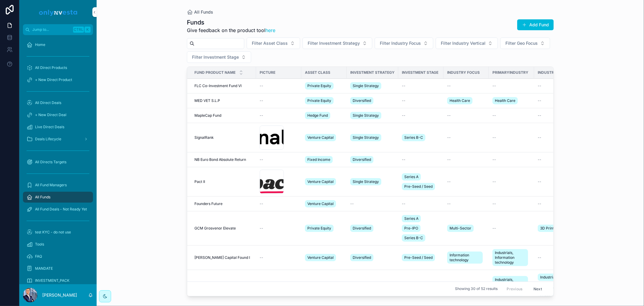 The width and height of the screenshot is (644, 306). Describe the element at coordinates (207, 100) in the screenshot. I see `span: MED VET S.L.P` at that location.